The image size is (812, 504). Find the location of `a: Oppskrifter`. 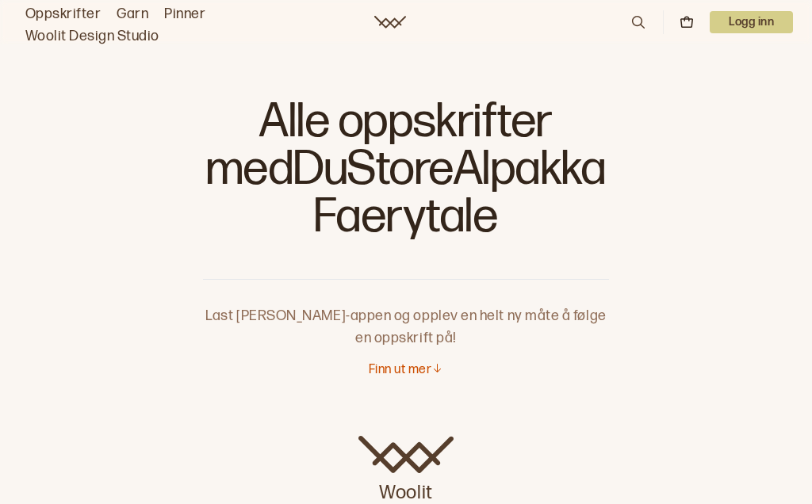

a: Oppskrifter is located at coordinates (62, 14).